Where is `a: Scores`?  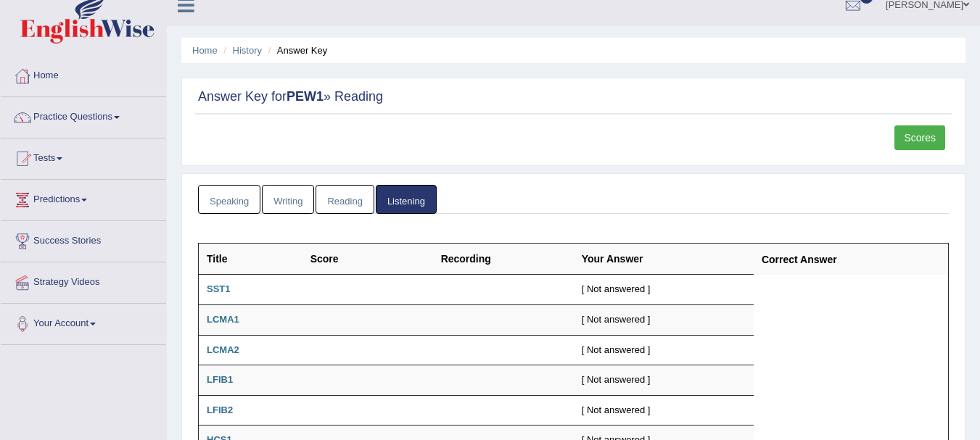
a: Scores is located at coordinates (920, 138).